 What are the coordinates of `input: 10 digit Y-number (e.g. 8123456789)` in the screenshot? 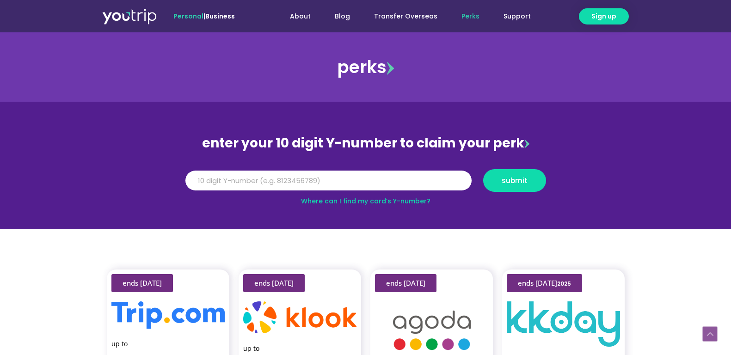 It's located at (328, 181).